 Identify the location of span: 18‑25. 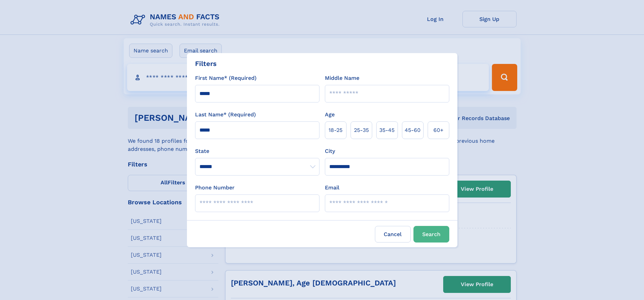
(335, 130).